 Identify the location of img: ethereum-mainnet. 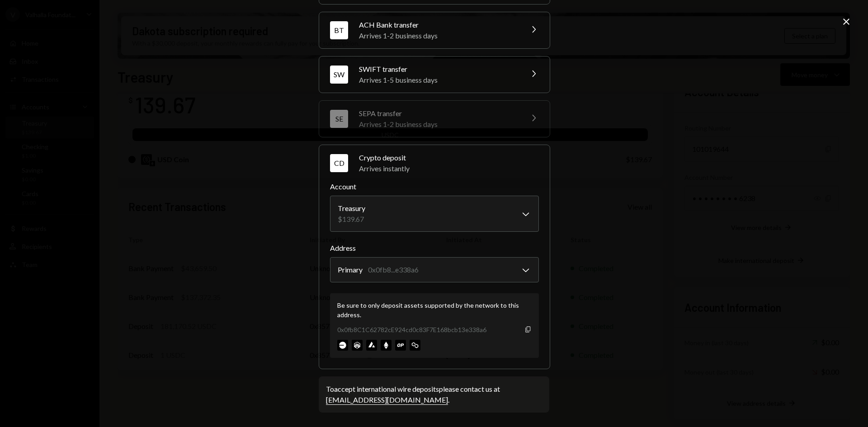
(386, 345).